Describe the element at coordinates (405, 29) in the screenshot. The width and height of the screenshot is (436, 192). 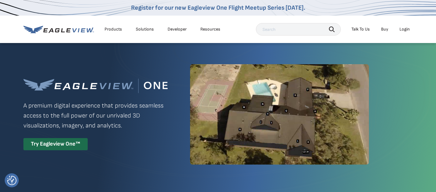
I see `div: Login` at that location.